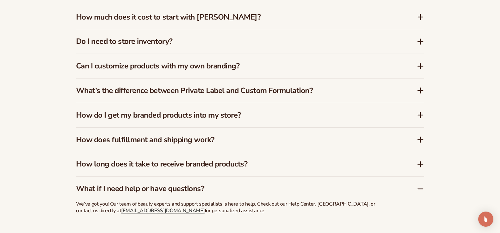 This screenshot has height=233, width=500. What do you see at coordinates (237, 91) in the screenshot?
I see `h3: What’s the difference between Private Label and Custom Formulation?` at bounding box center [237, 91].